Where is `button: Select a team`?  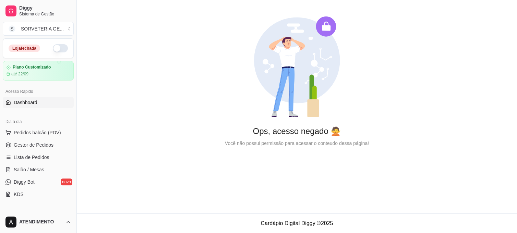 button: Select a team is located at coordinates (38, 29).